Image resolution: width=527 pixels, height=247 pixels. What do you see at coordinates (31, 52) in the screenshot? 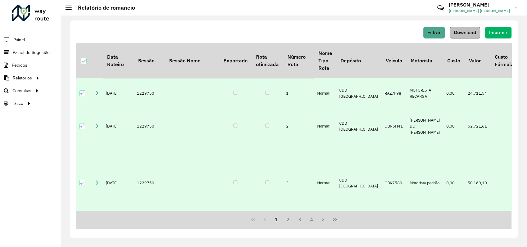
I see `span: Painel de Sugestão` at bounding box center [31, 52].